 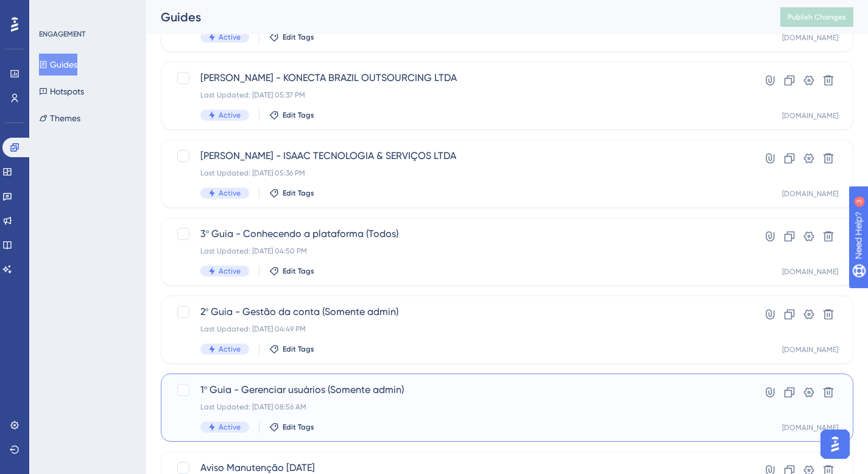 I want to click on button: Open AI Assistant Launcher, so click(x=18, y=18).